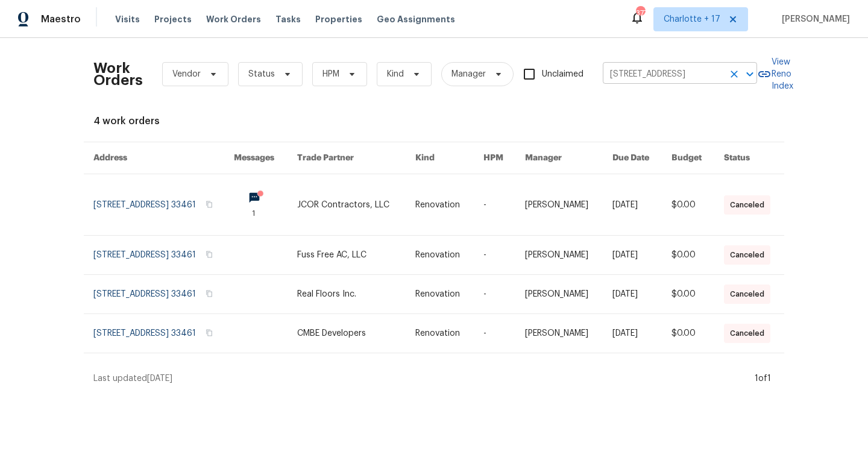  I want to click on th: HPM, so click(494, 158).